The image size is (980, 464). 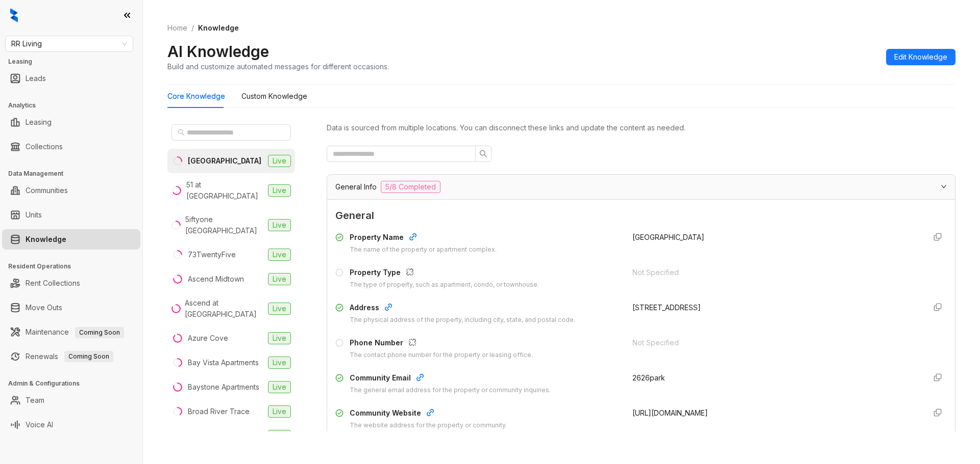 I want to click on button: Edit Knowledge, so click(x=921, y=57).